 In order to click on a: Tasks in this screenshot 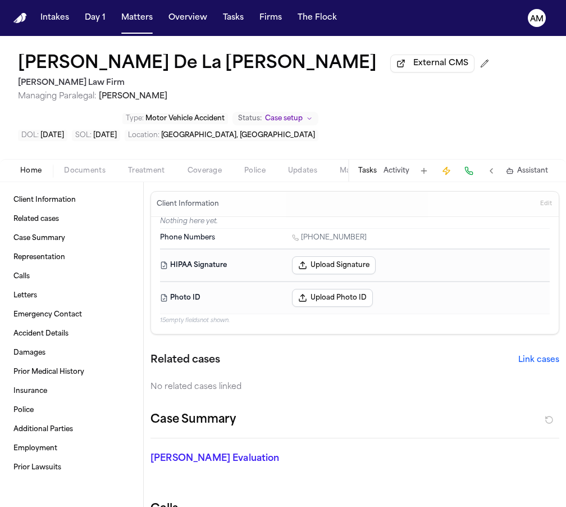, I will do `click(233, 18)`.